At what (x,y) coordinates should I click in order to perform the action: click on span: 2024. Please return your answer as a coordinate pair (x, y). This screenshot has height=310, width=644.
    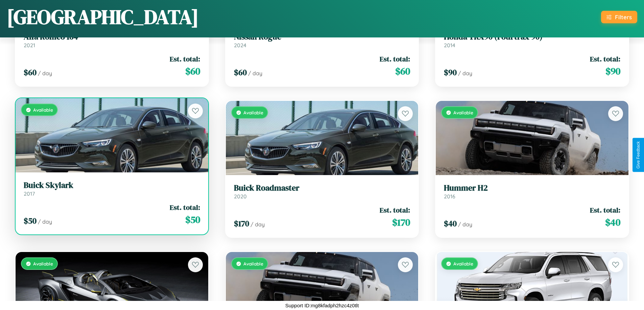
    Looking at the image, I should click on (240, 45).